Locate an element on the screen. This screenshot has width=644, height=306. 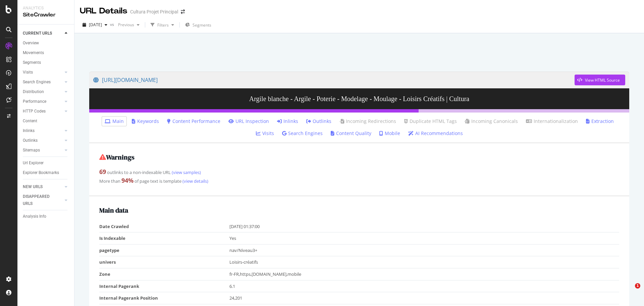
div: Movements is located at coordinates (33, 52).